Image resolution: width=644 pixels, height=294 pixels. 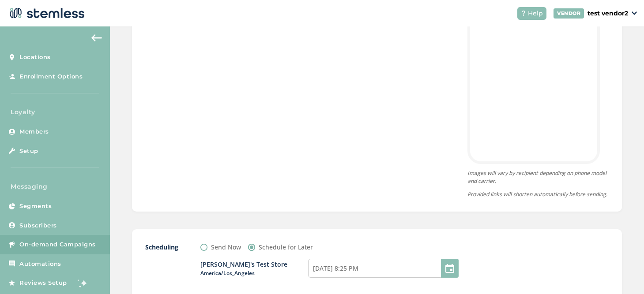 I want to click on span: Enrollment Options, so click(x=51, y=76).